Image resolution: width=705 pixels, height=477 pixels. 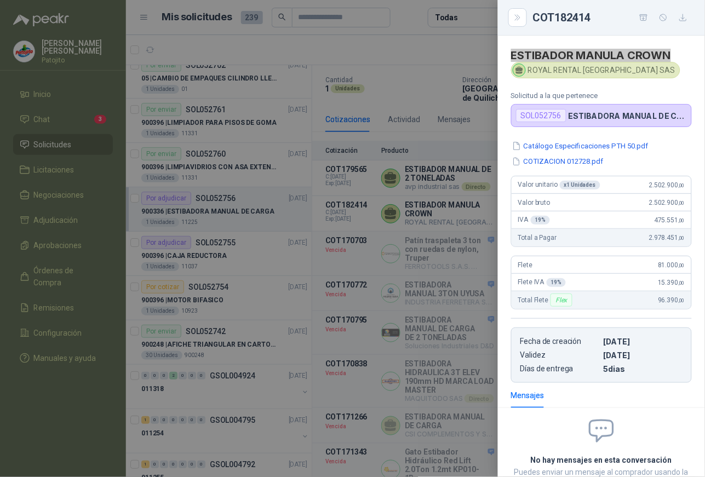 What do you see at coordinates (671, 265) in the screenshot?
I see `span: 81.000` at bounding box center [671, 265].